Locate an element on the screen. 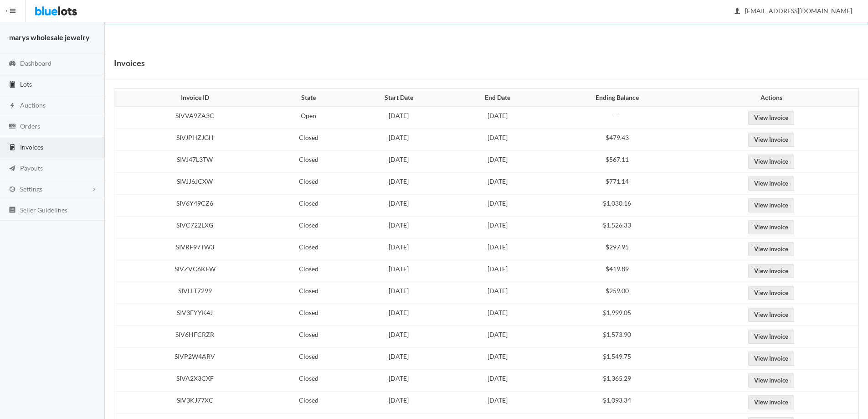  td: SIVZVC6KFW is located at coordinates (192, 271).